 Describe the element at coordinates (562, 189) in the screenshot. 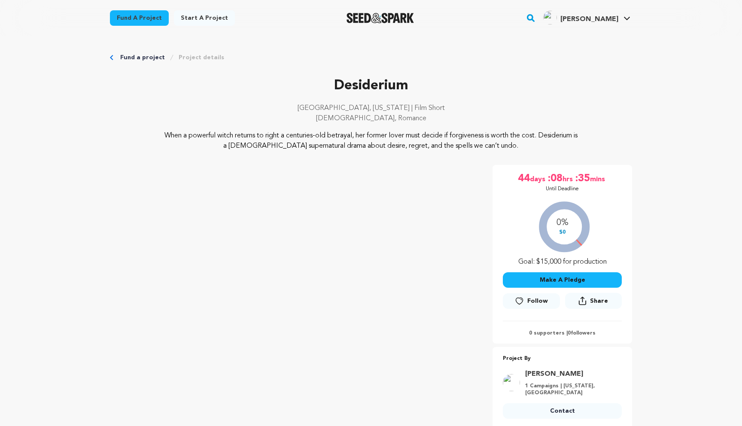

I see `p: Until Deadline` at that location.